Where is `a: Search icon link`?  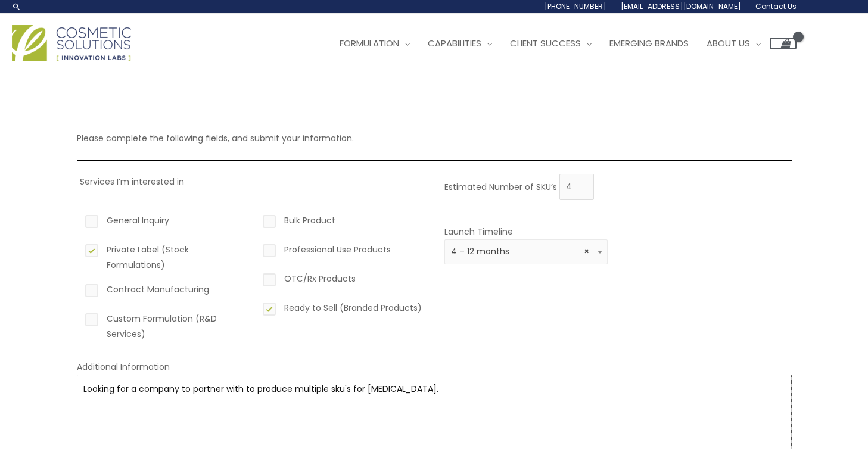 a: Search icon link is located at coordinates (16, 6).